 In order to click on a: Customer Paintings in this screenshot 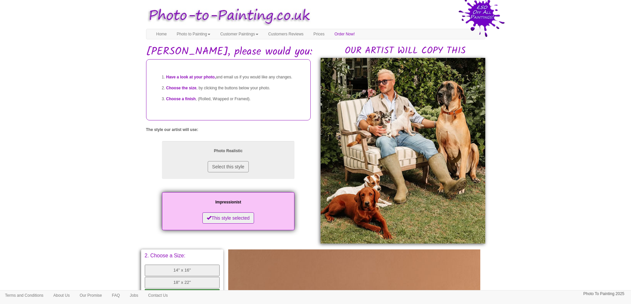, I will do `click(239, 34)`.